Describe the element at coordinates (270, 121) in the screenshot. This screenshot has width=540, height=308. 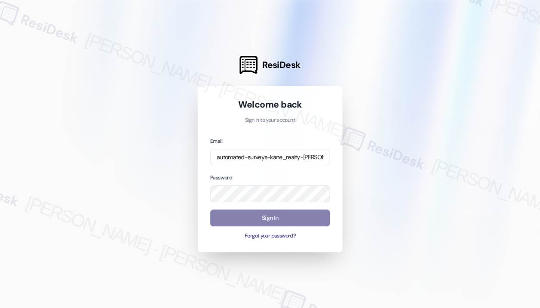
I see `p: Sign in to your account` at that location.